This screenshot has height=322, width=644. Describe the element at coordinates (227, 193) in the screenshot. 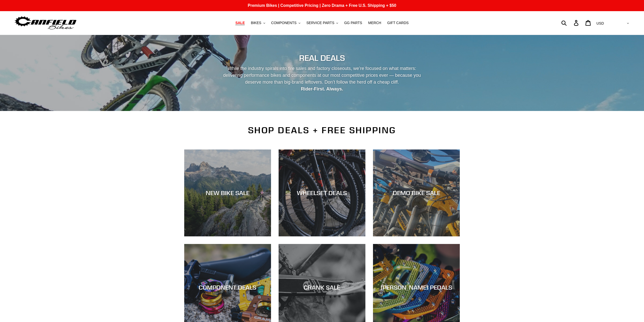

I see `a: NEW BIKE SALE` at that location.